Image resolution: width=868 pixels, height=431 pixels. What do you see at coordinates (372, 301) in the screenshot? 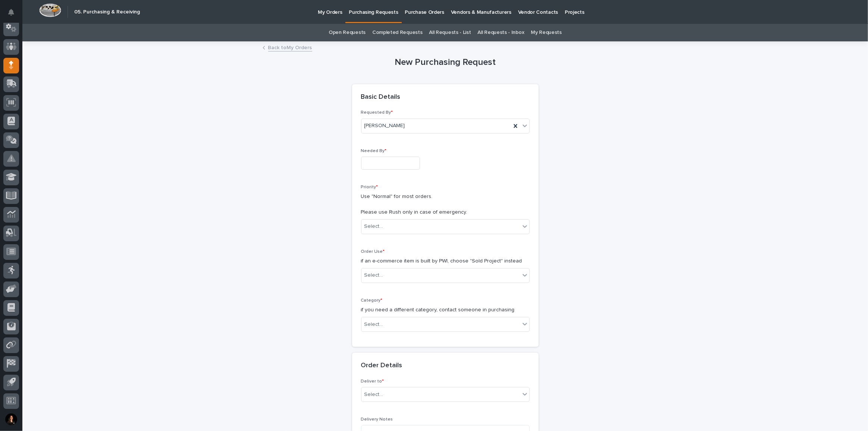
I see `span: Category` at bounding box center [372, 301].